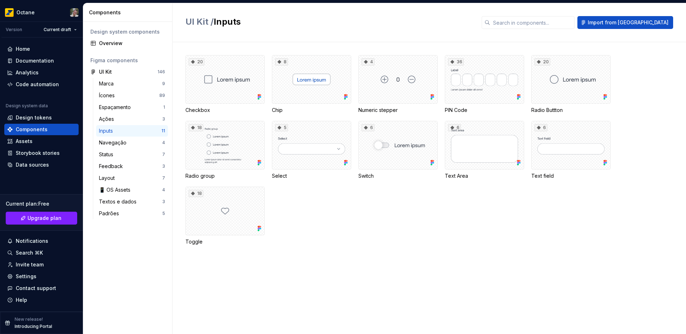  What do you see at coordinates (128, 72) in the screenshot?
I see `a: UI Kit146` at bounding box center [128, 72].